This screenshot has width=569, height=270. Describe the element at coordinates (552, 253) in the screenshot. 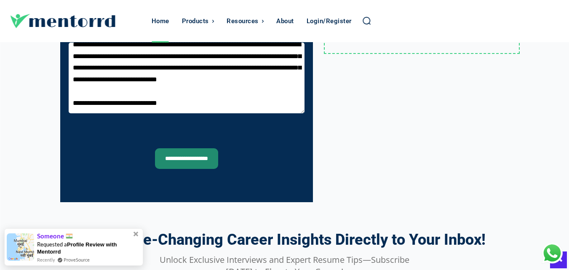

I see `div: Chat with Us` at that location.